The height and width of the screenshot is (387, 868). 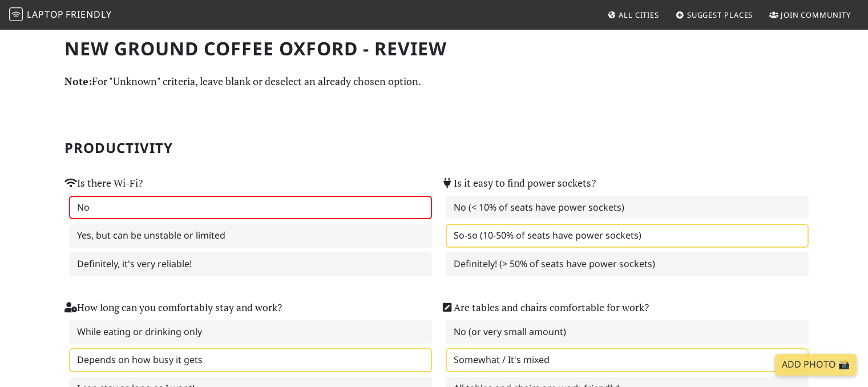 I want to click on label: Definitely, it's very reliable!, so click(x=251, y=264).